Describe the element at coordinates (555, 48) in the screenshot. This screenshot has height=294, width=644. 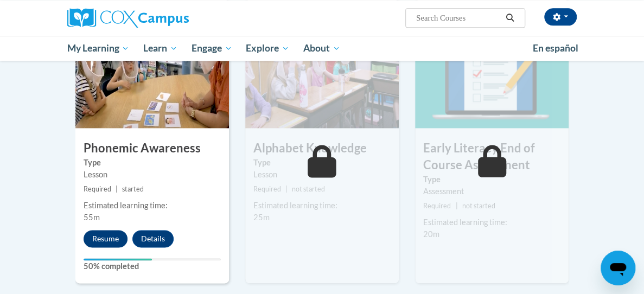
I see `span: En español` at that location.